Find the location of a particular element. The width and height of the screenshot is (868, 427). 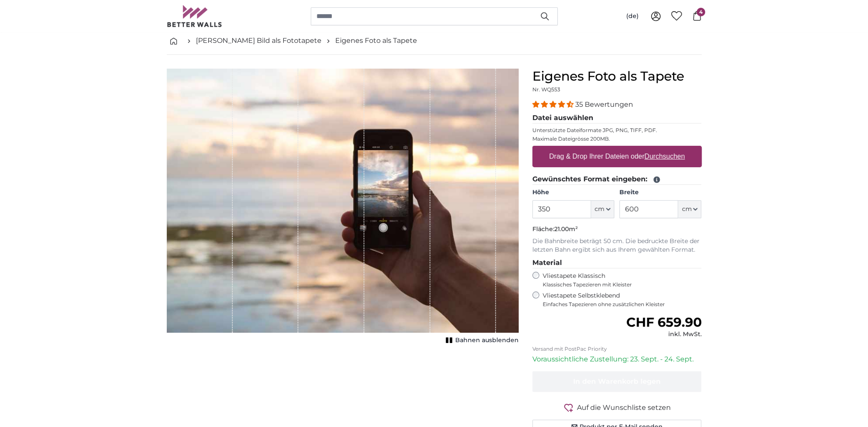

button: In den Warenkorb legen is located at coordinates (617, 382).